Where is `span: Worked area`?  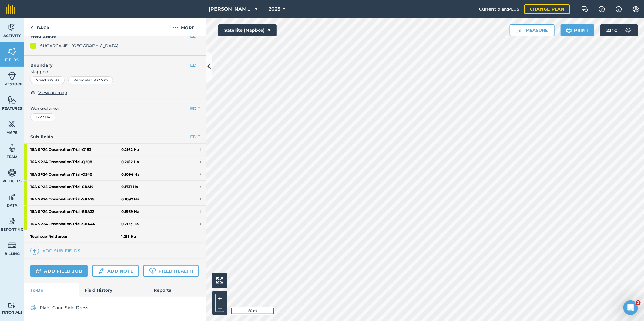 span: Worked area is located at coordinates (115, 108).